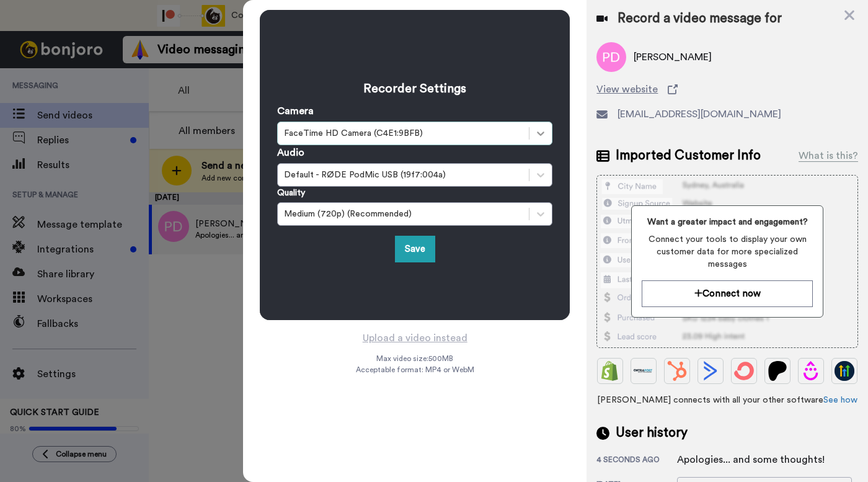 The image size is (868, 482). I want to click on span: Acceptable format: MP4 or WebM, so click(414, 369).